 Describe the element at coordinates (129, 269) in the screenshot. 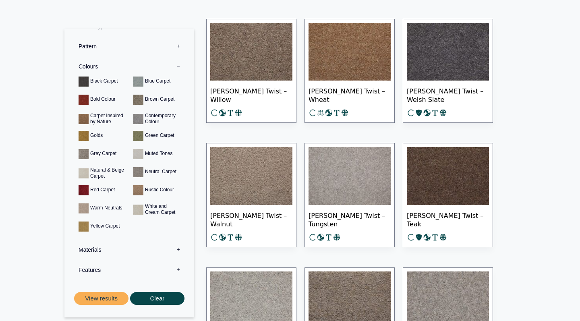

I see `label: Features` at that location.